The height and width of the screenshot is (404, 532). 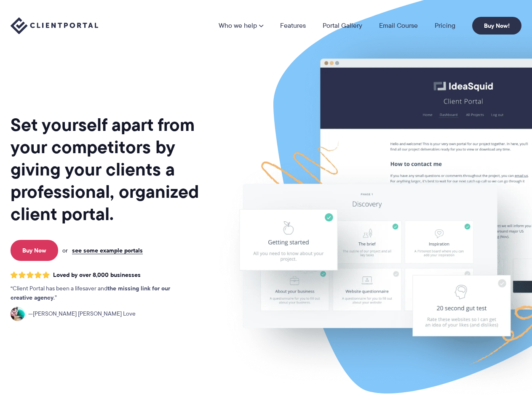 I want to click on h1: Set yourself apart from your competitors by giving your clients a professional, organized client ..., so click(x=112, y=169).